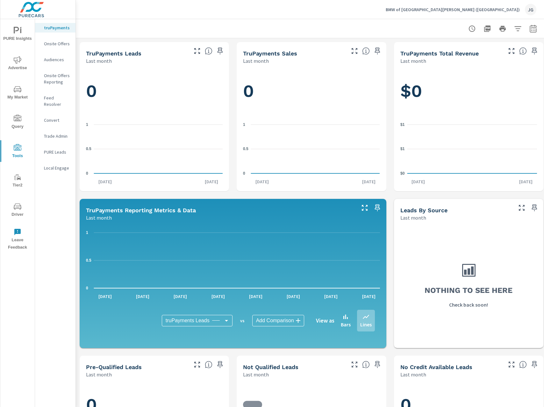 The width and height of the screenshot is (544, 407). I want to click on div: Trade Admin, so click(55, 136).